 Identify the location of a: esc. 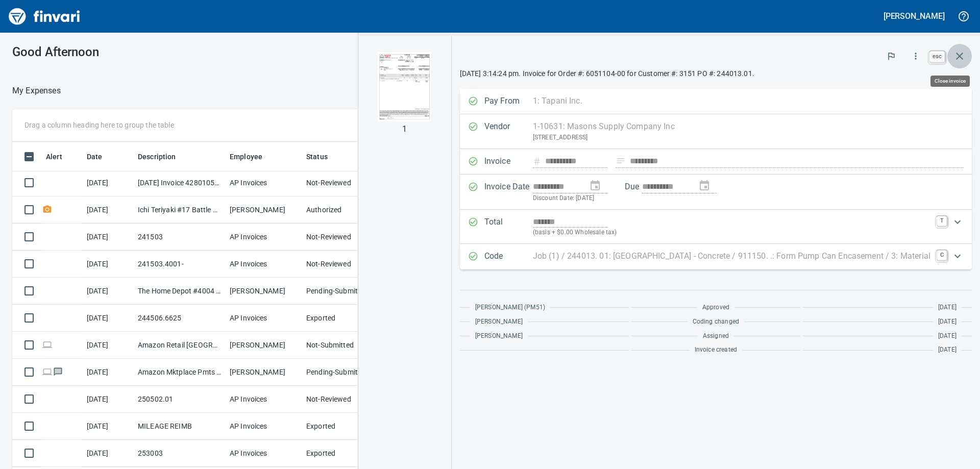
(937, 57).